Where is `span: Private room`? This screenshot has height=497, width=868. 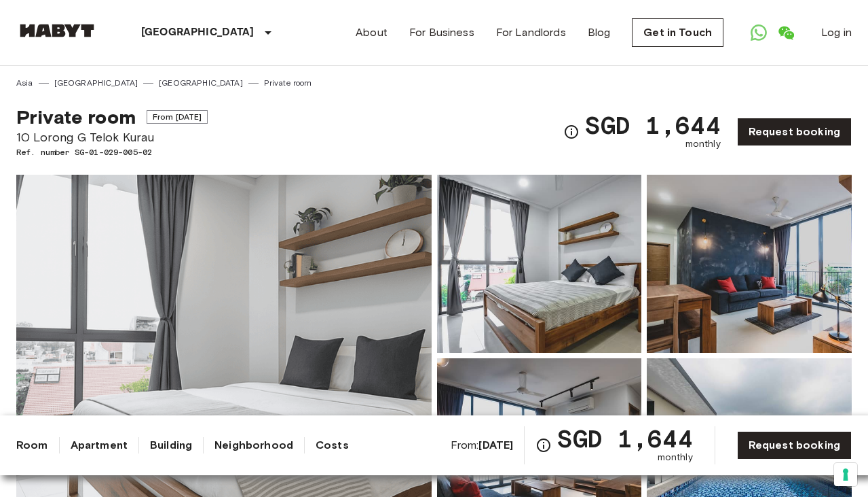 span: Private room is located at coordinates (76, 117).